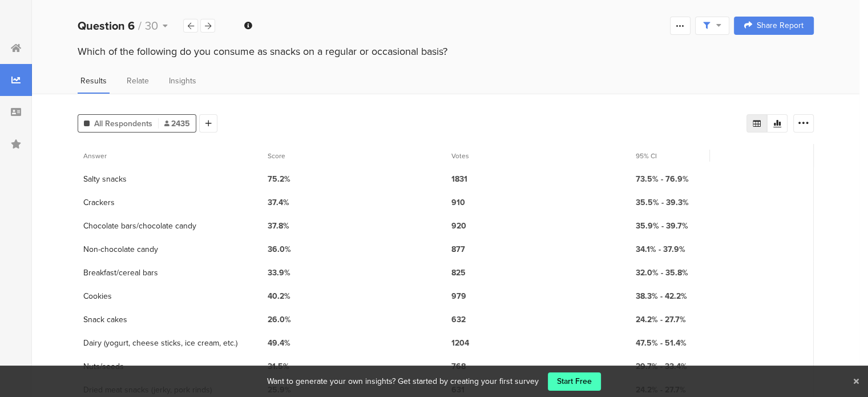 This screenshot has width=868, height=397. Describe the element at coordinates (662, 226) in the screenshot. I see `span: 35.9% - 39.7%` at that location.